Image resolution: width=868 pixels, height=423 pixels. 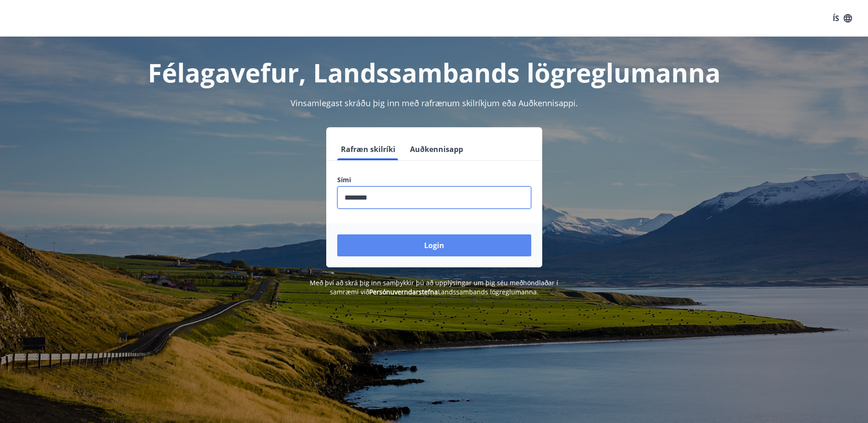 What do you see at coordinates (403, 291) in the screenshot?
I see `a: Persónuverndarstefna` at bounding box center [403, 291].